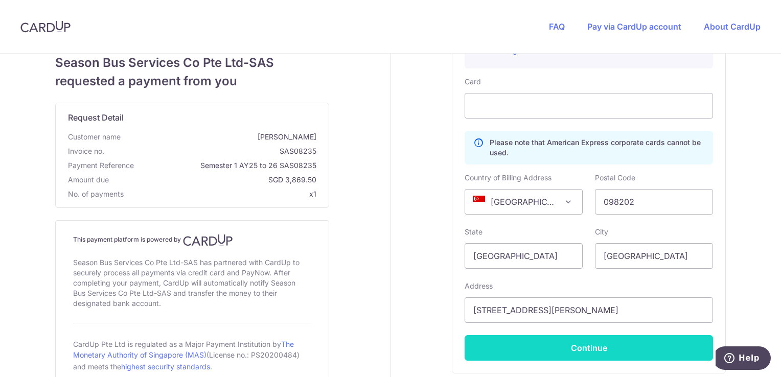  What do you see at coordinates (192, 240) in the screenshot?
I see `h4: This payment platform is powered by` at bounding box center [192, 240].